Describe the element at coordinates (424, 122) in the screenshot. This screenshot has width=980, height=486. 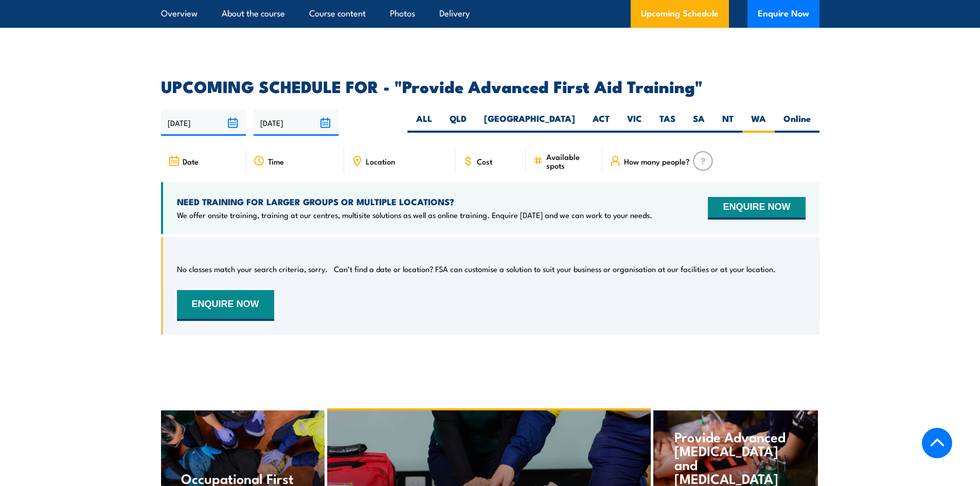
I see `label: ALL` at that location.